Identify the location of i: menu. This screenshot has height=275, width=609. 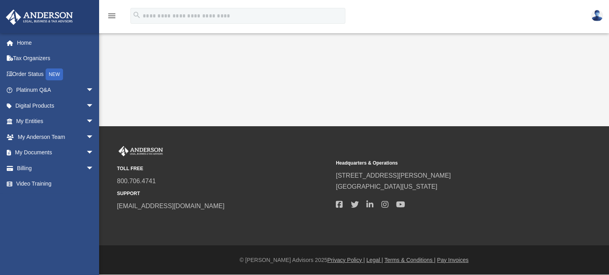
(112, 16).